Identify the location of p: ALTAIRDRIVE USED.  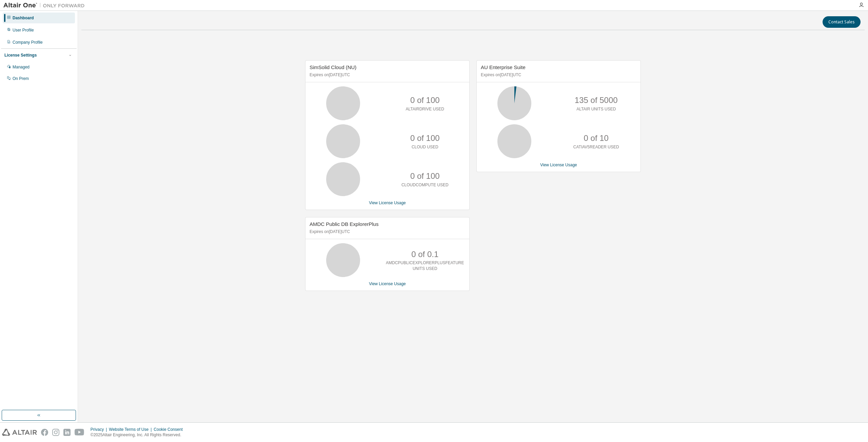
(425, 109).